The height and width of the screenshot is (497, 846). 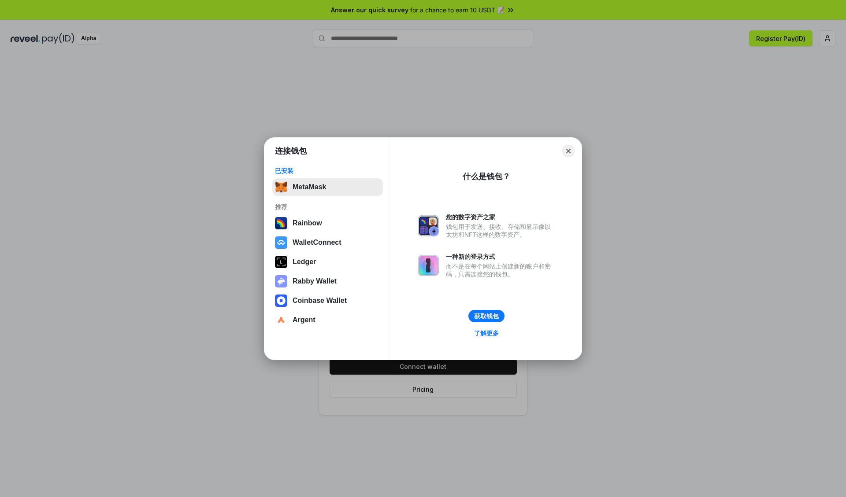 I want to click on div: Rabby Wallet, so click(x=315, y=282).